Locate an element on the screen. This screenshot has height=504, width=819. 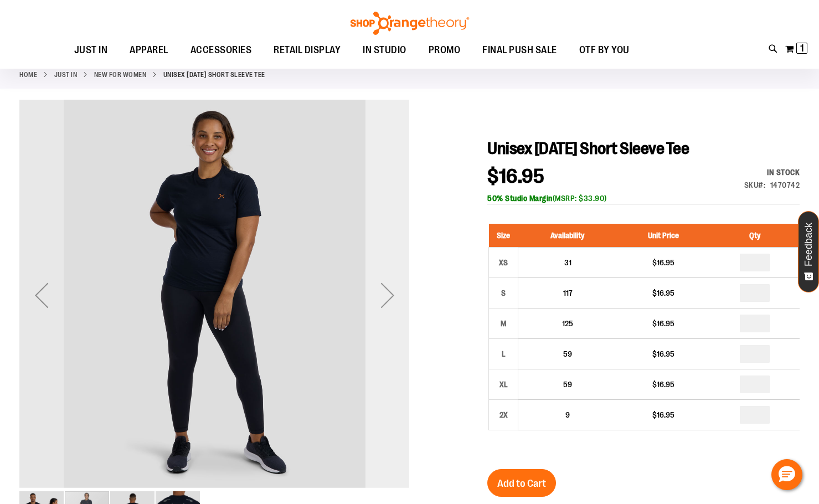
a: OTF BY YOU is located at coordinates (604, 50).